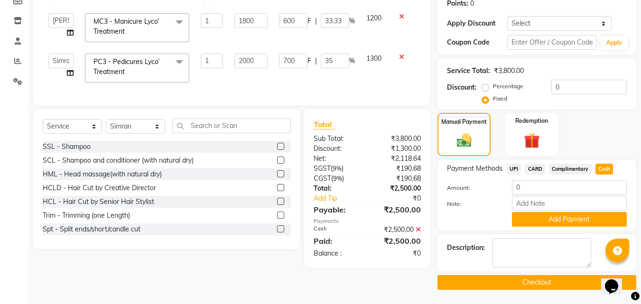  What do you see at coordinates (466, 248) in the screenshot?
I see `div: Description:` at bounding box center [466, 248].